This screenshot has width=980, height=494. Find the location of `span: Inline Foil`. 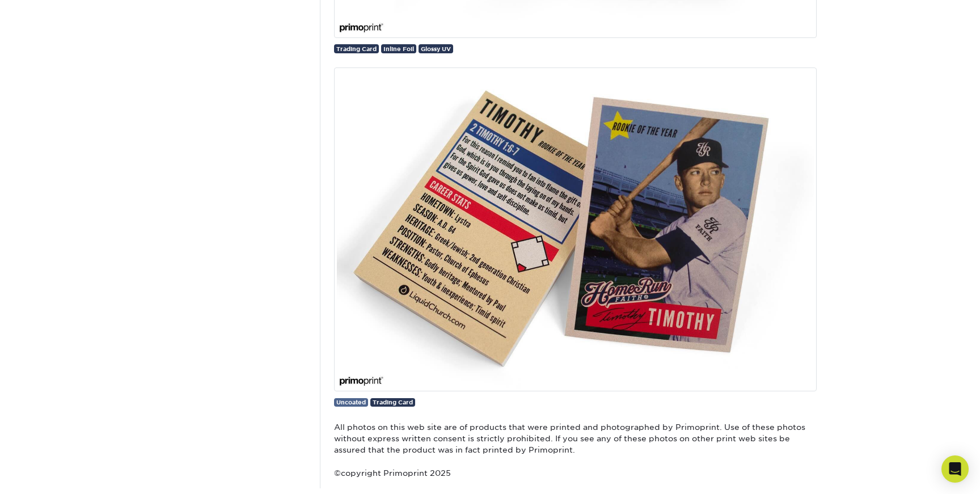

span: Inline Foil is located at coordinates (399, 49).